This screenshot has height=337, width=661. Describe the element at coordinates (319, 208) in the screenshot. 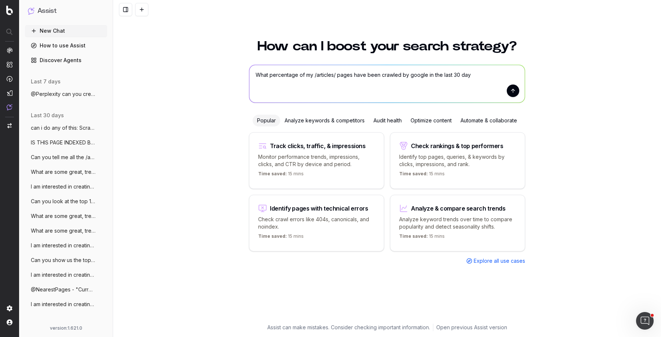

I see `div: Identify pages with technical errors` at that location.